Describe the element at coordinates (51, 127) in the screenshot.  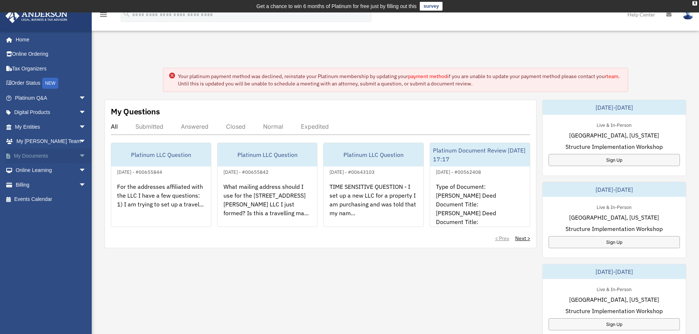
I see `a: My Entitiesarrow_drop_down` at that location.